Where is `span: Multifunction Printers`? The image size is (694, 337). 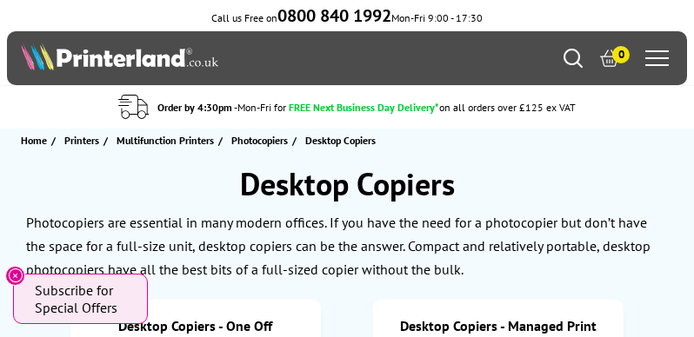 span: Multifunction Printers is located at coordinates (165, 140).